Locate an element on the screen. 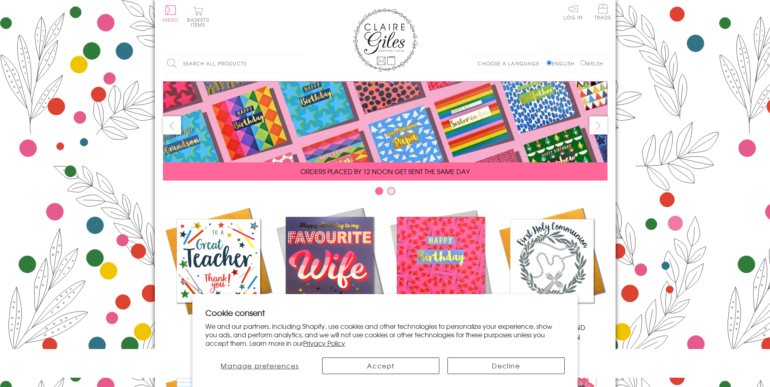 Image resolution: width=770 pixels, height=387 pixels. span: 0 items is located at coordinates (200, 22).